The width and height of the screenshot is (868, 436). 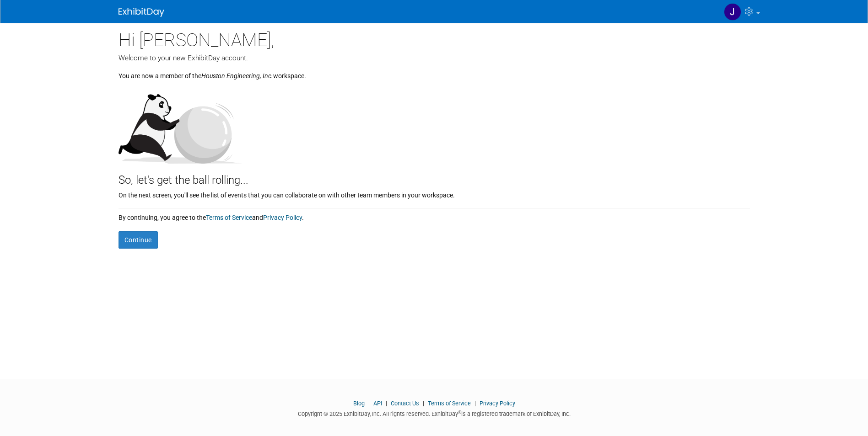 What do you see at coordinates (404, 403) in the screenshot?
I see `a: Contact Us` at bounding box center [404, 403].